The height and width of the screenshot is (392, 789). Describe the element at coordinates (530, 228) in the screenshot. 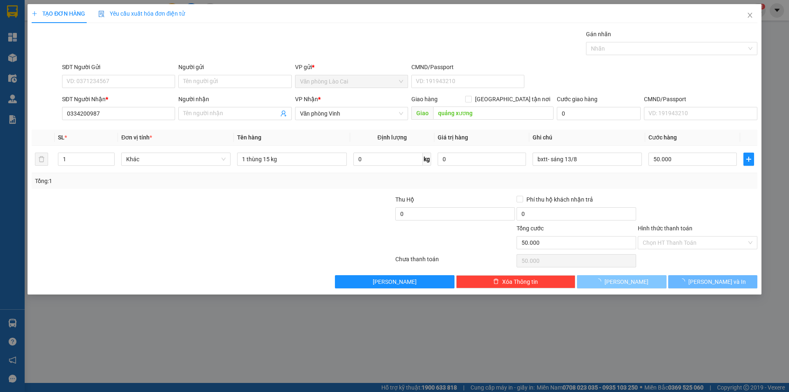

I see `span: Tổng cước` at that location.